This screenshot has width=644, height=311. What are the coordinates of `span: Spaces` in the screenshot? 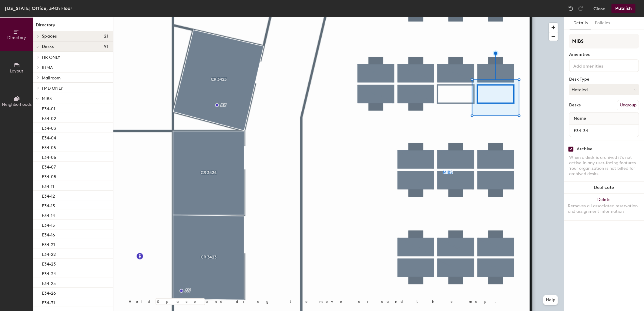 It's located at (50, 37).